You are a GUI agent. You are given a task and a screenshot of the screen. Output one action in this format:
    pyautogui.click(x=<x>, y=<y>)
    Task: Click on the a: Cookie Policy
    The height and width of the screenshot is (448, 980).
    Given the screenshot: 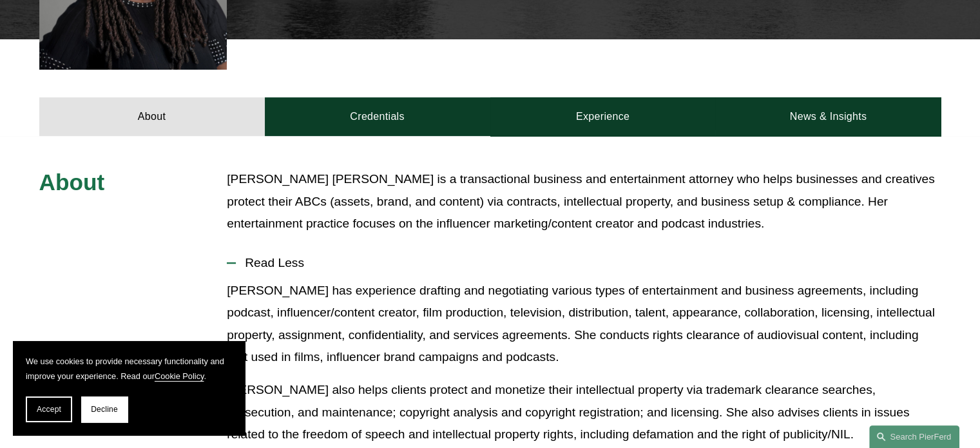 What is the action you would take?
    pyautogui.click(x=179, y=376)
    